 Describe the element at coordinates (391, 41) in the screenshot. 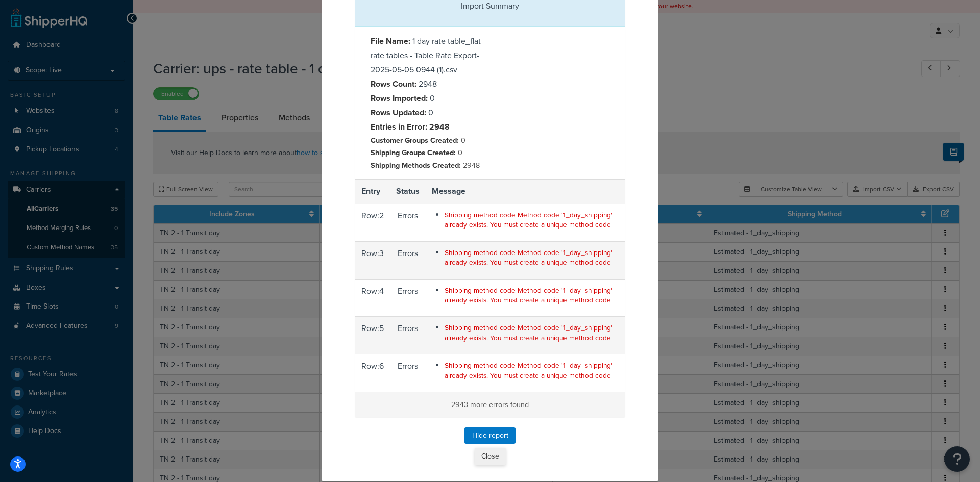

I see `strong: File Name:` at that location.